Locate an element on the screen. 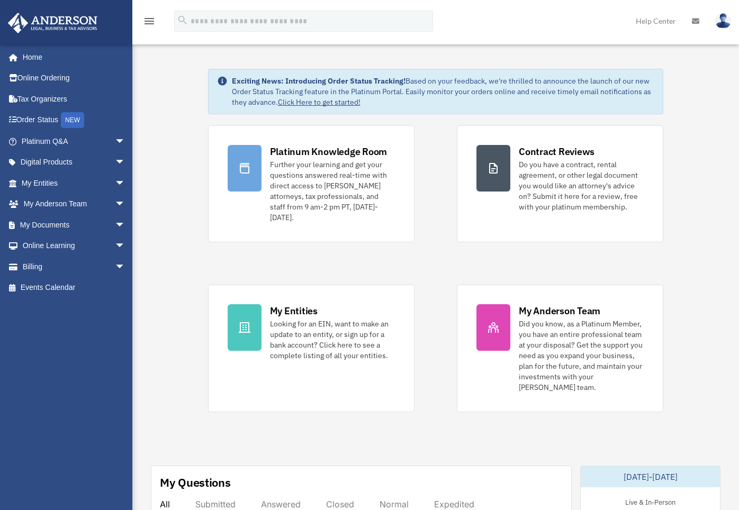  a: Digital Productsarrow_drop_down is located at coordinates (74, 162).